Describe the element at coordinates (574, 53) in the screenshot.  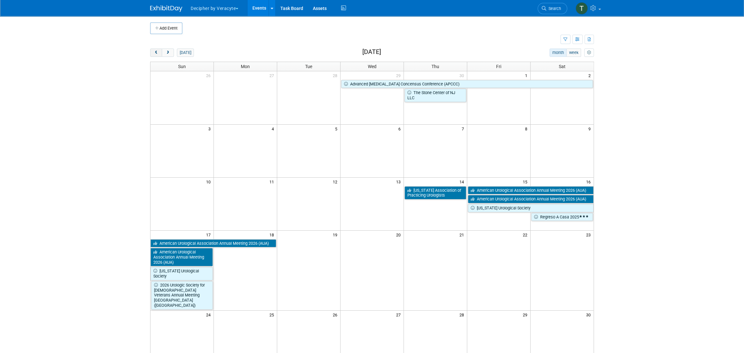
I see `button: week` at that location.